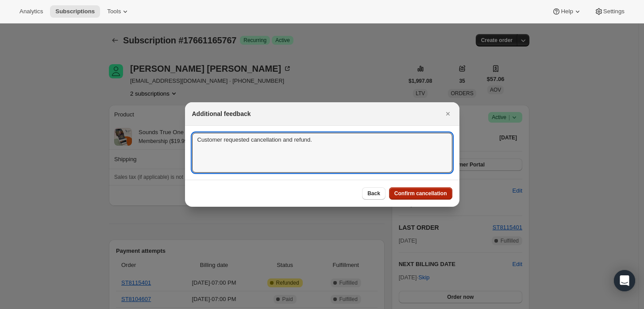 Image resolution: width=644 pixels, height=309 pixels. Describe the element at coordinates (75, 11) in the screenshot. I see `button: Subscriptions` at that location.